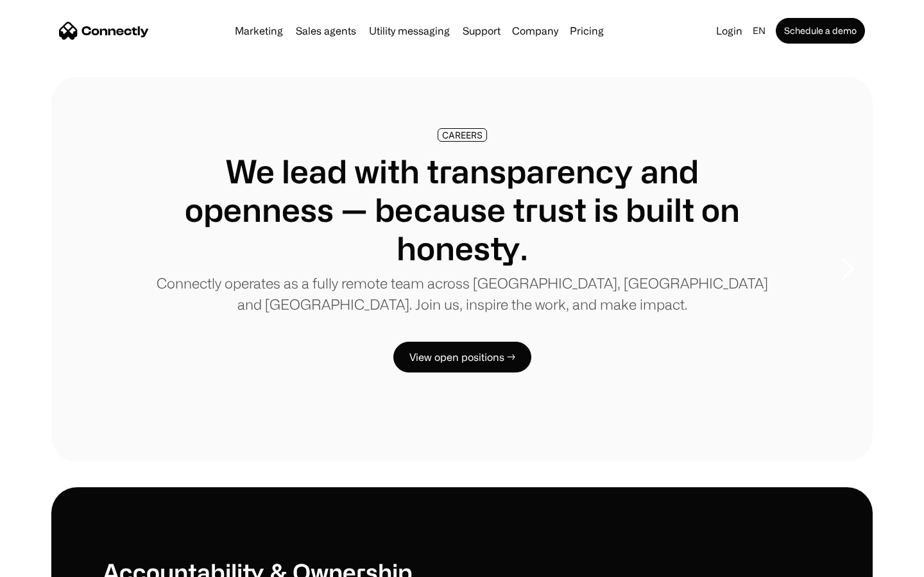 This screenshot has height=577, width=924. What do you see at coordinates (820, 30) in the screenshot?
I see `a: Schedule a demo` at bounding box center [820, 30].